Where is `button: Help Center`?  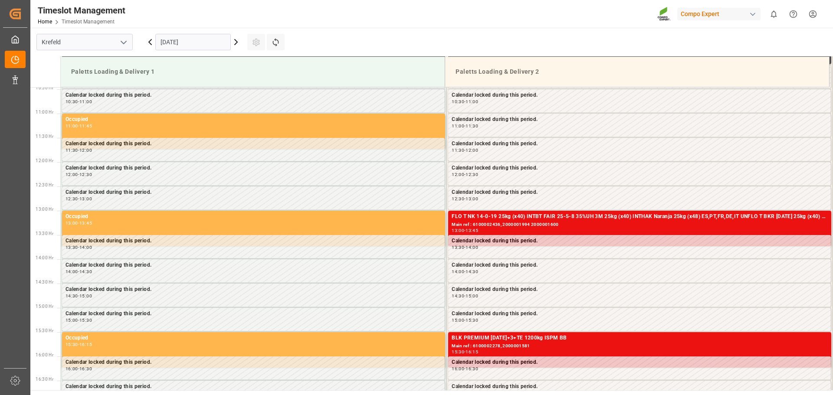 button: Help Center is located at coordinates (793, 14).